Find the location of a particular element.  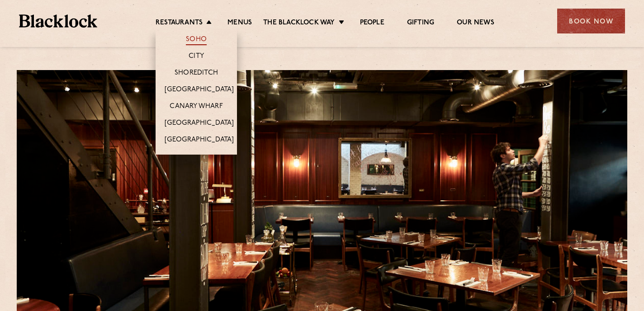

a: Canary Wharf is located at coordinates (196, 107).